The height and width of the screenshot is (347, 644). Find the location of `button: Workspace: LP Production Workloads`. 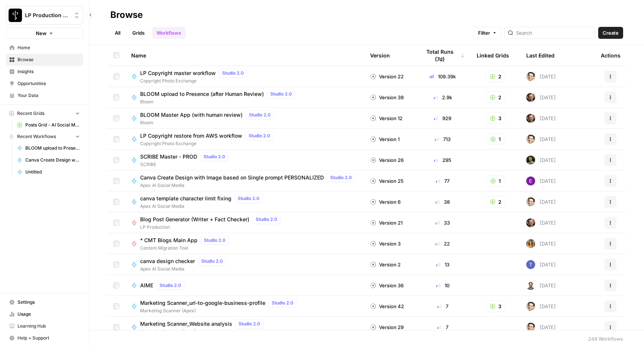

button: Workspace: LP Production Workloads is located at coordinates (44, 15).